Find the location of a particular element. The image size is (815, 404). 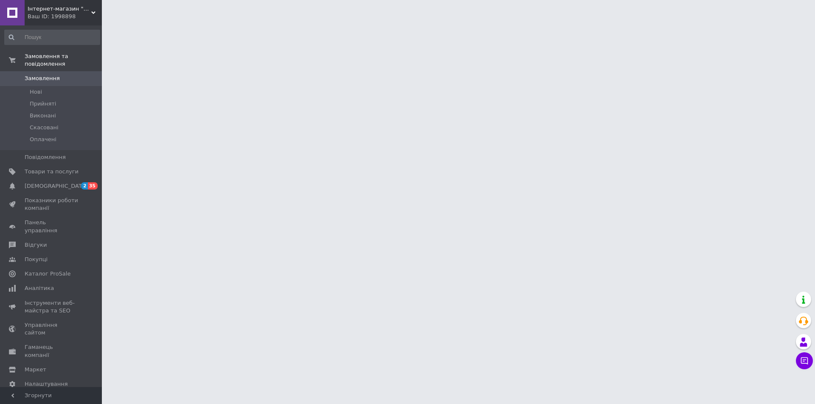

span: Прийняті is located at coordinates (43, 104).